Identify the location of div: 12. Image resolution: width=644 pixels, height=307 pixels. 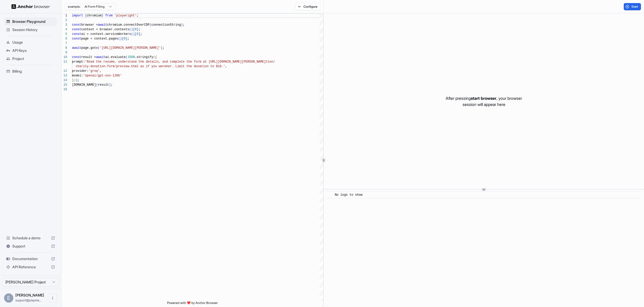
(64, 71).